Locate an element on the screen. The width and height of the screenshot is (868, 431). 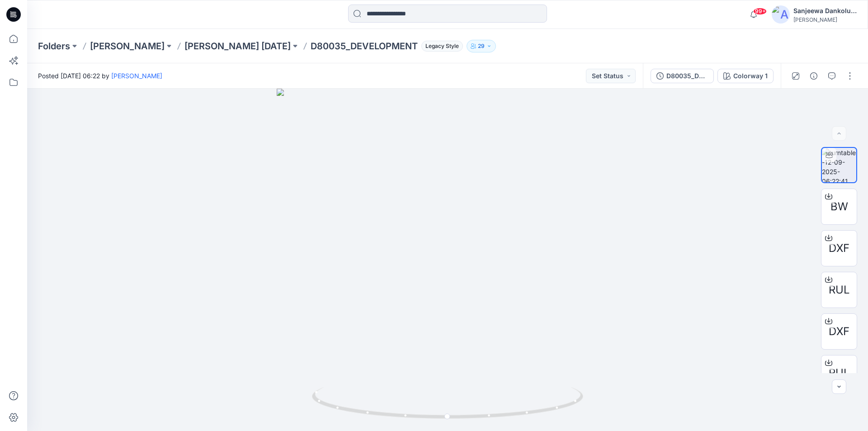
button: Legacy Style is located at coordinates (440, 46).